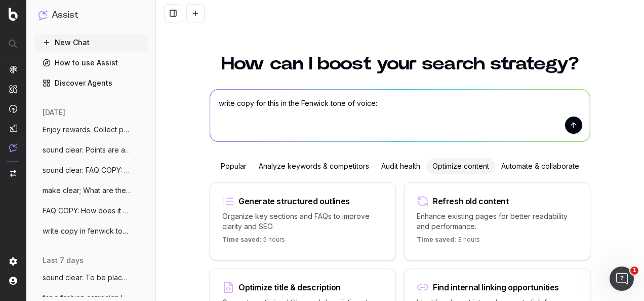  What do you see at coordinates (634, 270) in the screenshot?
I see `span: 1` at bounding box center [634, 270].